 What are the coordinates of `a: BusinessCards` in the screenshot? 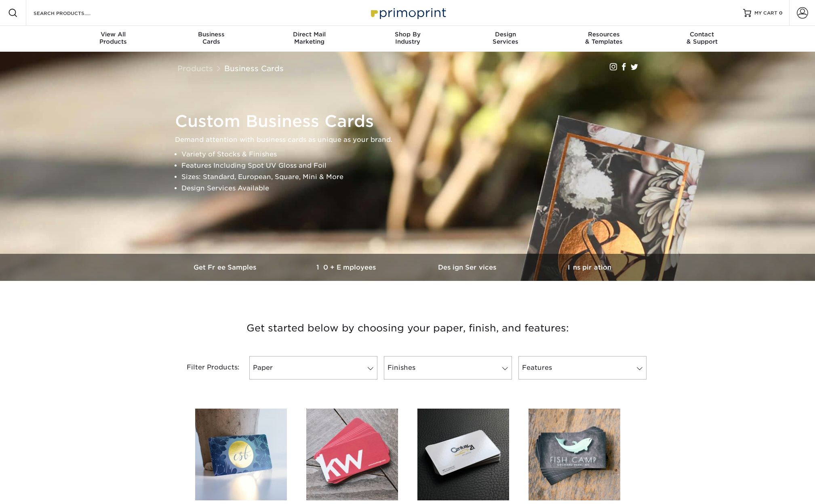 It's located at (211, 38).